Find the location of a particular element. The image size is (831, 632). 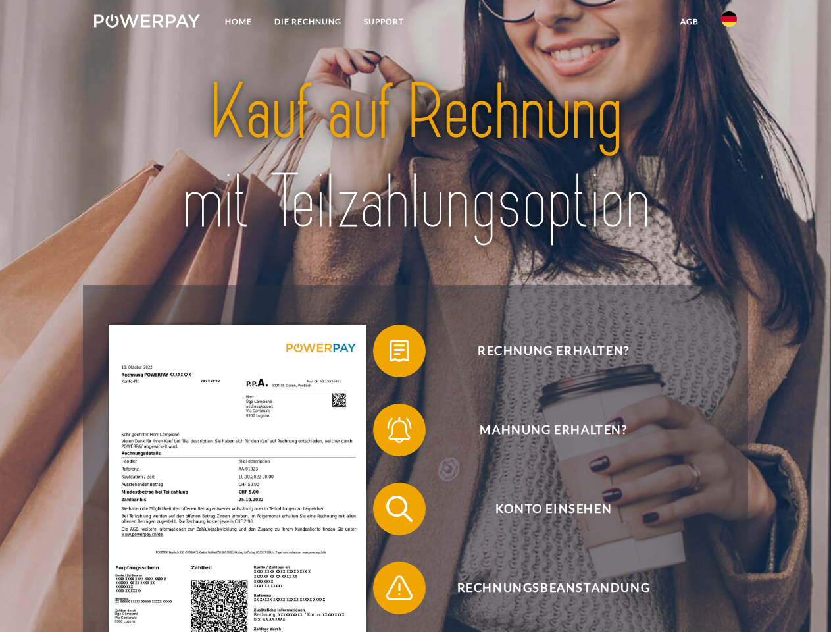

img: de is located at coordinates (729, 19).